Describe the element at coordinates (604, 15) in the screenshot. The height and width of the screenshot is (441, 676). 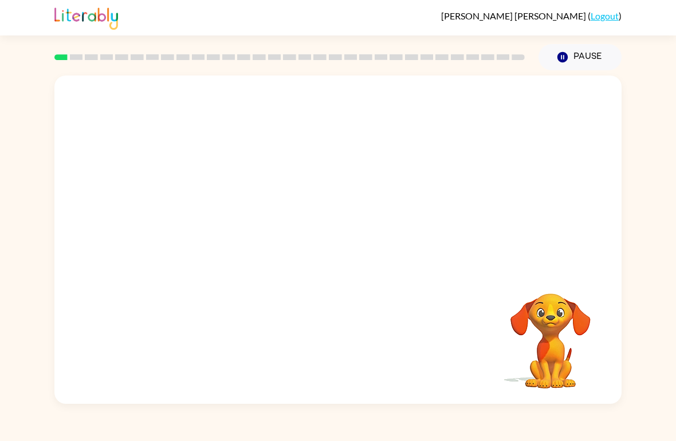
I see `a: Logout` at that location.